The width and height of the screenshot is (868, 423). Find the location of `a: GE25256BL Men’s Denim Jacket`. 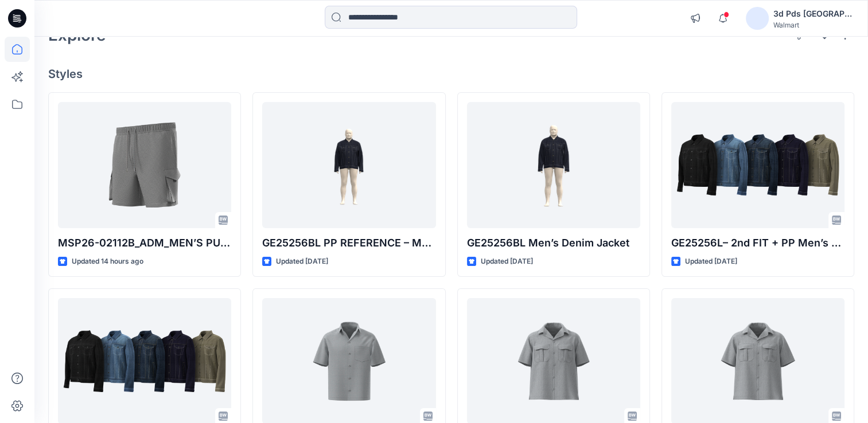

a: GE25256BL Men’s Denim Jacket is located at coordinates (554, 165).